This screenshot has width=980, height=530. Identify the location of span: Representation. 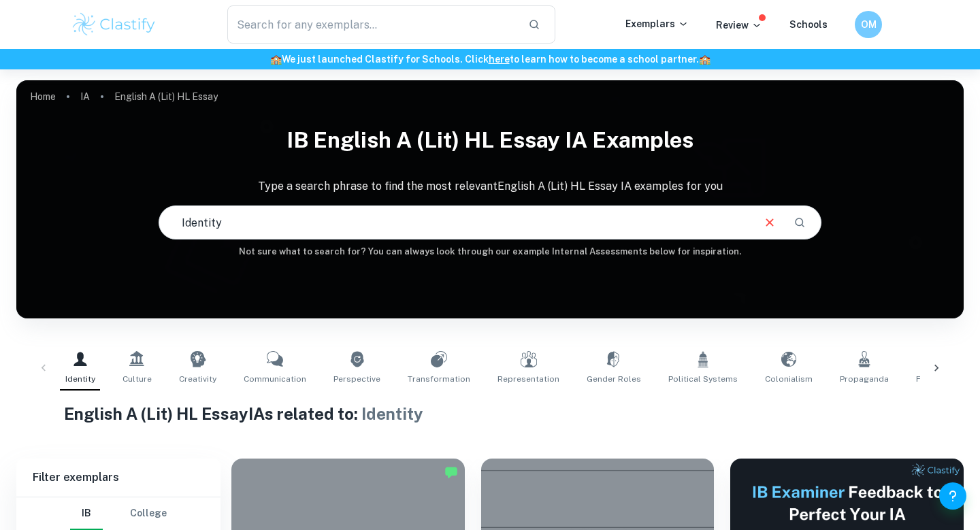
(529, 379).